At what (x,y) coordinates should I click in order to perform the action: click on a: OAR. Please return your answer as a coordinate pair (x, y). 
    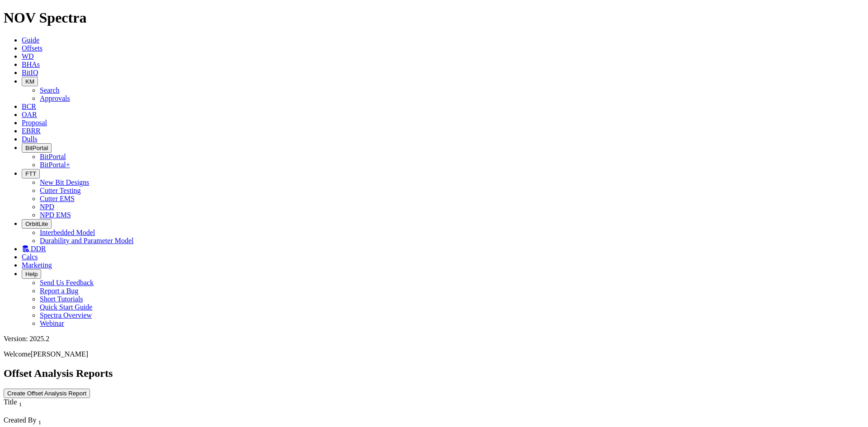
    Looking at the image, I should click on (29, 114).